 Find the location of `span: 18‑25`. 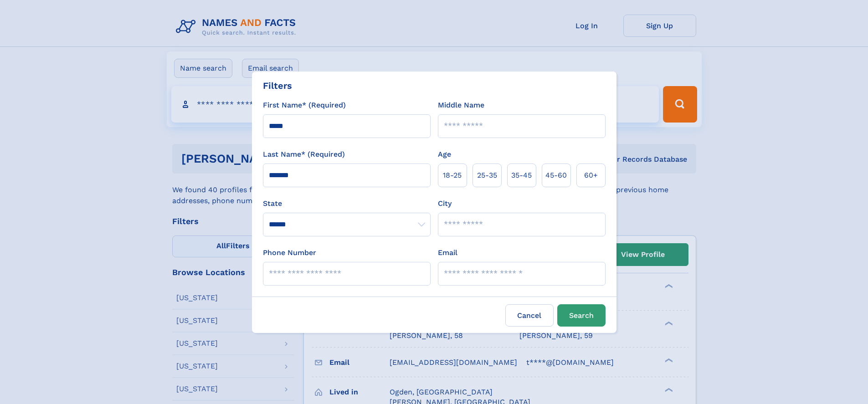

span: 18‑25 is located at coordinates (452, 175).